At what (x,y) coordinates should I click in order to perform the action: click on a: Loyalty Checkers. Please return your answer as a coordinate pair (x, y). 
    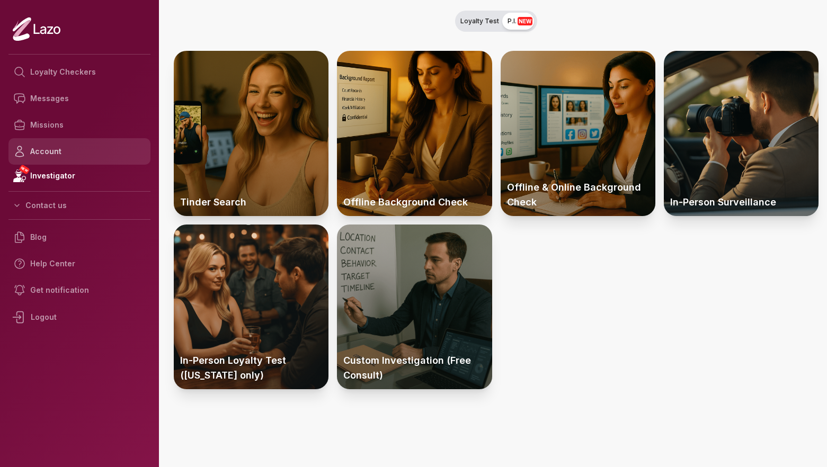
    Looking at the image, I should click on (79, 72).